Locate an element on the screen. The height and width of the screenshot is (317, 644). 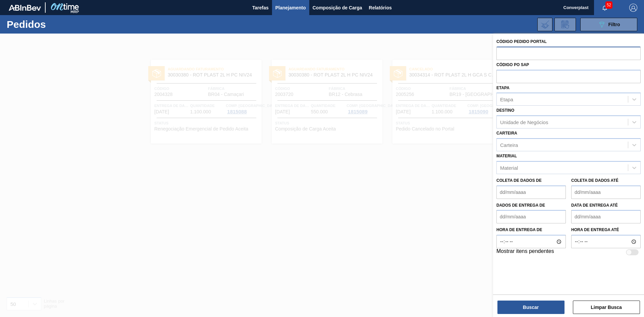
button: Filtro is located at coordinates (609, 25).